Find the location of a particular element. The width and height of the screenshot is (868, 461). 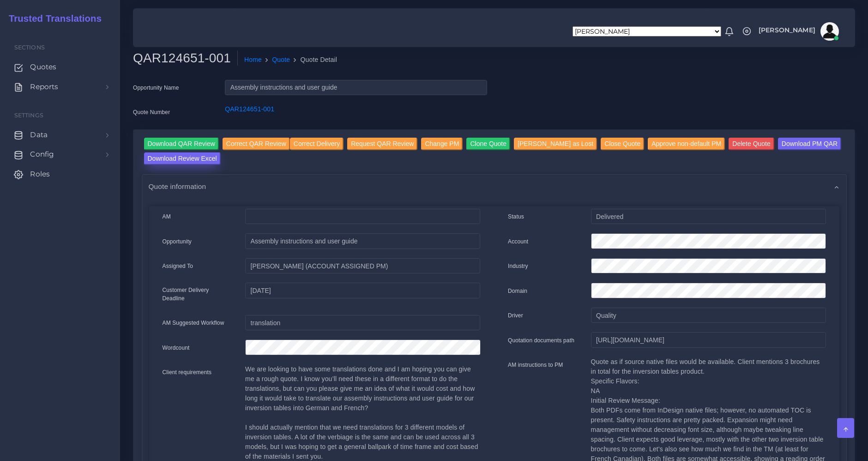

label: Industry is located at coordinates (518, 266).